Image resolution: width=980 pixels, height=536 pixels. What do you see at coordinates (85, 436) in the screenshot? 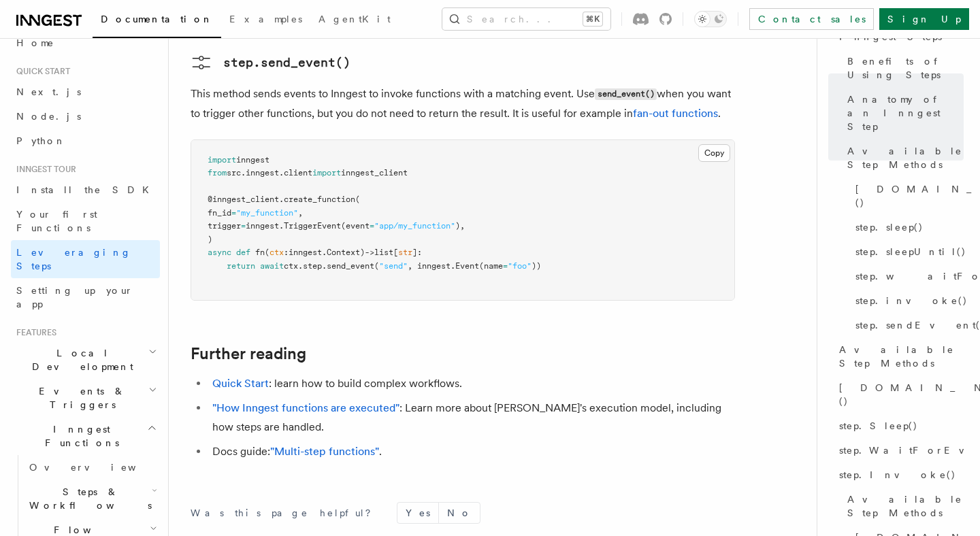
I see `button: Inngest Functions` at bounding box center [85, 436].